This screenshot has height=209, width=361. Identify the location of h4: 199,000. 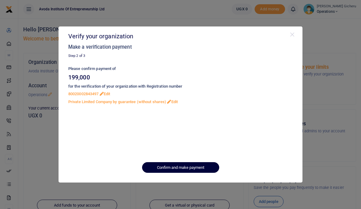
(180, 78).